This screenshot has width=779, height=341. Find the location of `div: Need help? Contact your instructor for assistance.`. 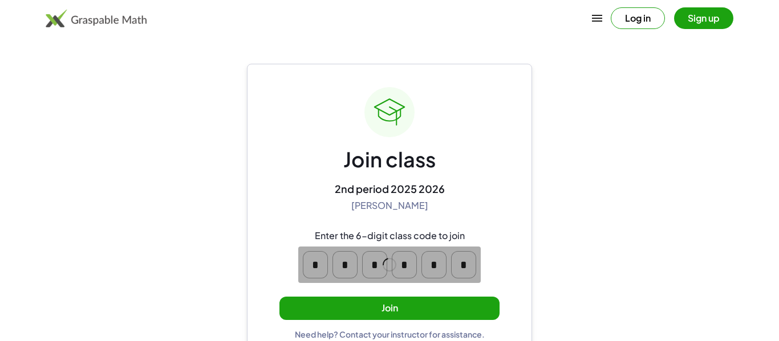

div: Need help? Contact your instructor for assistance. is located at coordinates (389, 335).